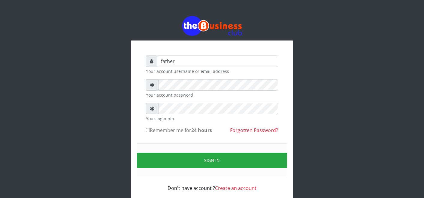  Describe the element at coordinates (212, 185) in the screenshot. I see `div: Don't have account ?` at that location.